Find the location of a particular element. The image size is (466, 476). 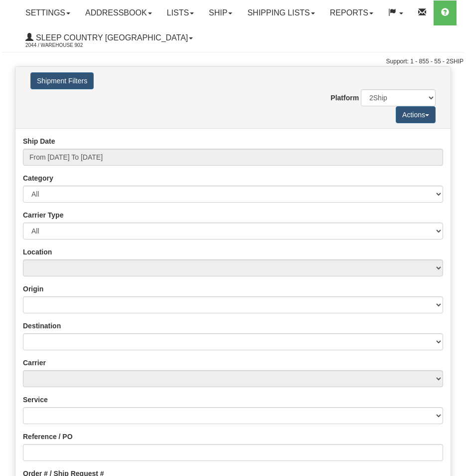

a: Settings is located at coordinates (48, 13).